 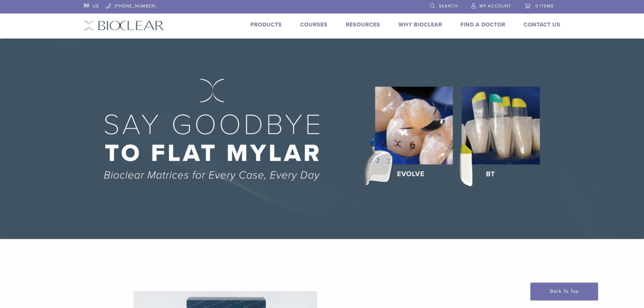 I want to click on span: Search, so click(x=448, y=6).